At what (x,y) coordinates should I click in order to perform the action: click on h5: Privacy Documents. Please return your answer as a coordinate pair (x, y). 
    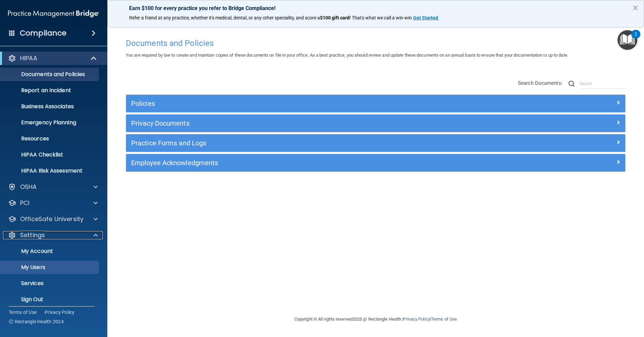
    Looking at the image, I should click on (313, 123).